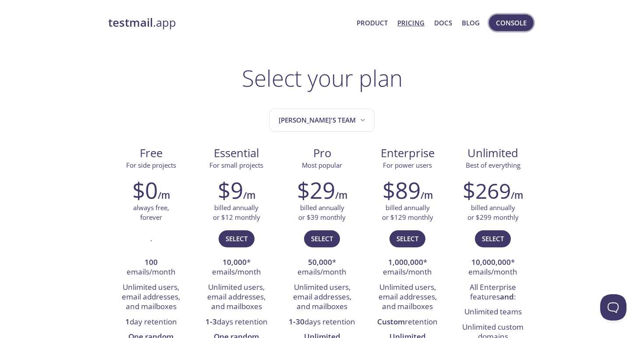 Image resolution: width=644 pixels, height=338 pixels. I want to click on h2: $9, so click(230, 190).